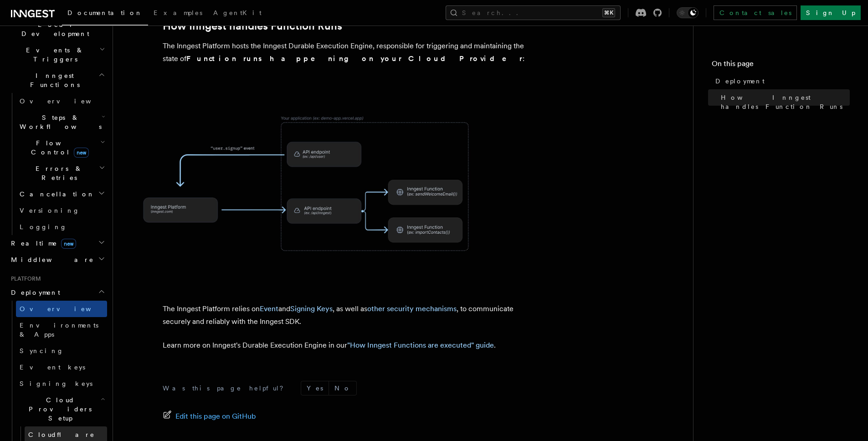 This screenshot has width=868, height=441. I want to click on a: Edit this page on GitHub, so click(209, 417).